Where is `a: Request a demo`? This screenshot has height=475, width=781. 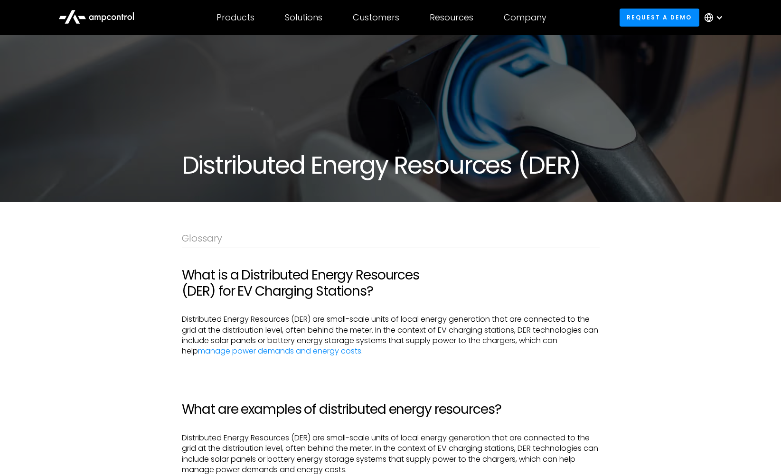
a: Request a demo is located at coordinates (660, 17).